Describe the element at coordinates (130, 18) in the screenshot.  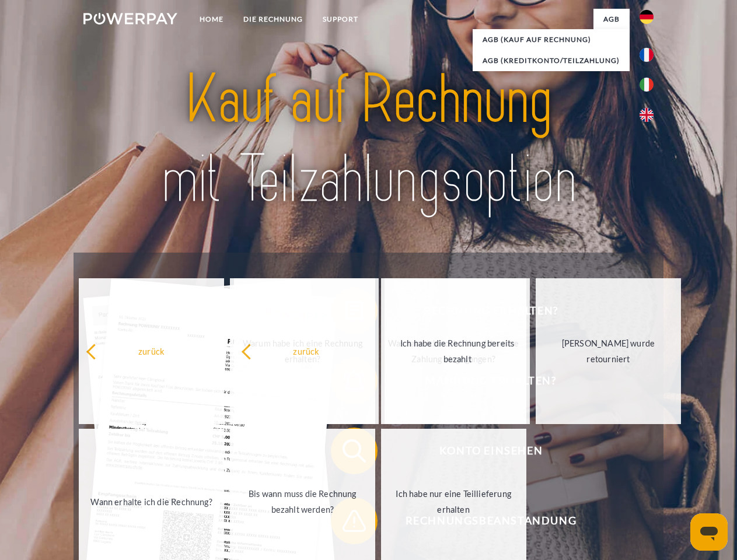
I see `img: logo-powerpay-white.svg` at that location.